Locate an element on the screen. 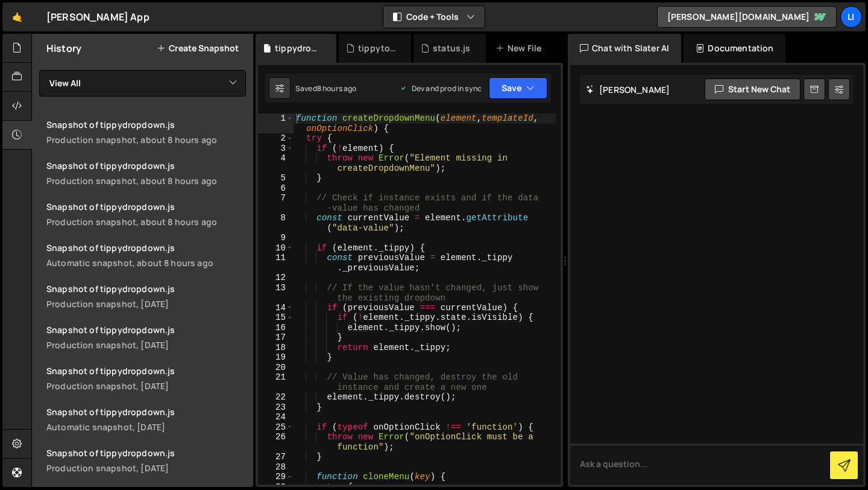  div: Automatic snapshot, about 8 hours ago is located at coordinates (146, 263).